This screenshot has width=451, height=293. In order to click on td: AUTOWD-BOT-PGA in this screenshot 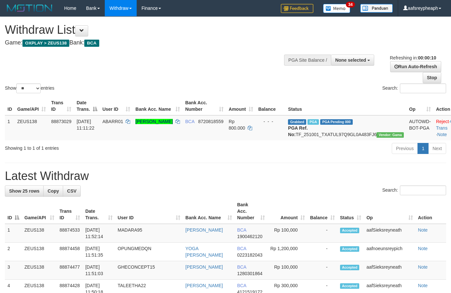, I will do `click(420, 128)`.